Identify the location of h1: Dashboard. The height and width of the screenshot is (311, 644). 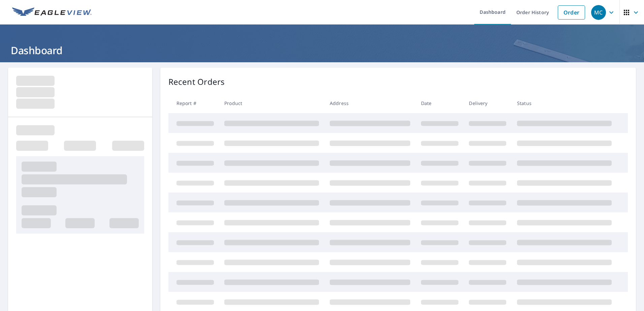
(322, 50).